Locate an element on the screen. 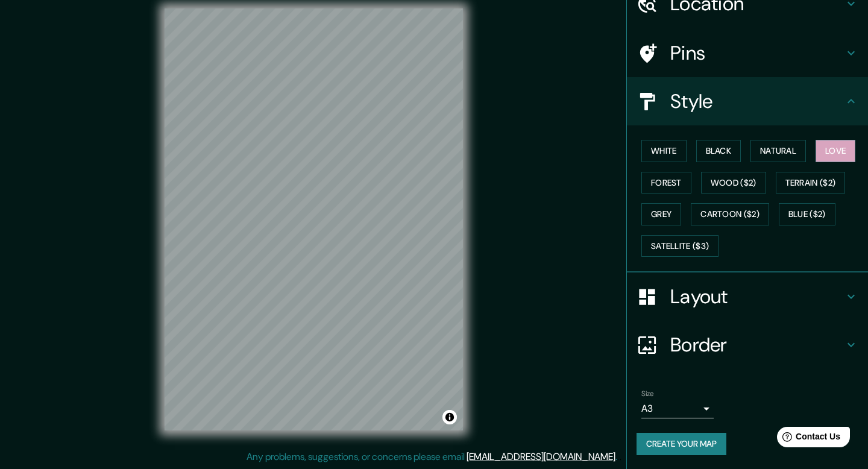 This screenshot has width=868, height=469. div: Layout is located at coordinates (747, 297).